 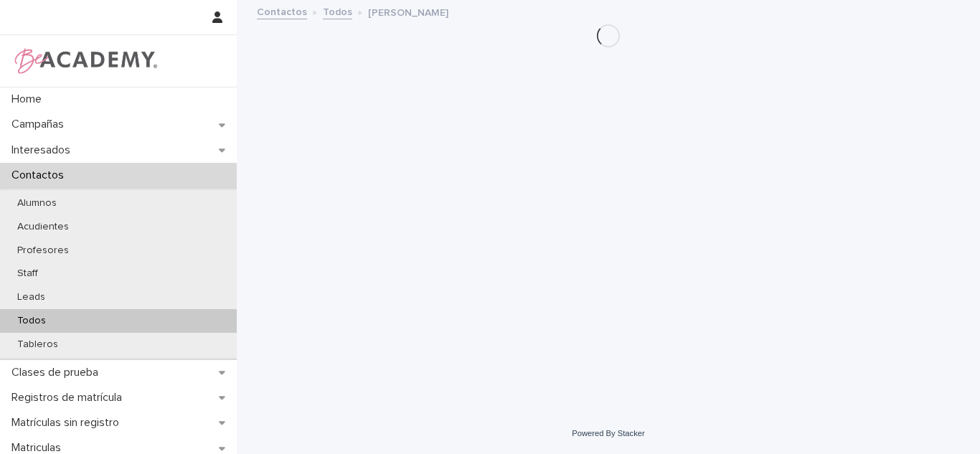 What do you see at coordinates (43, 250) in the screenshot?
I see `p: Profesores` at bounding box center [43, 250].